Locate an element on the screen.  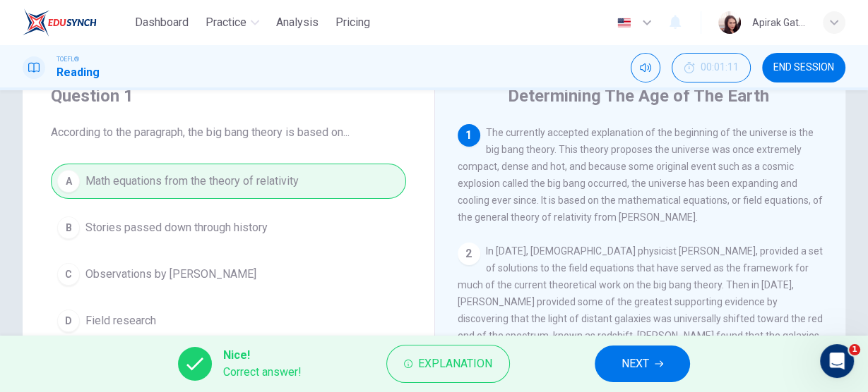
button: Analysis is located at coordinates (297, 22).